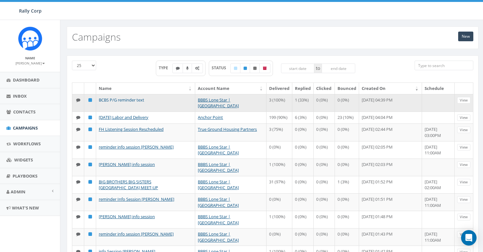  I want to click on td: 6 (3%), so click(303, 118).